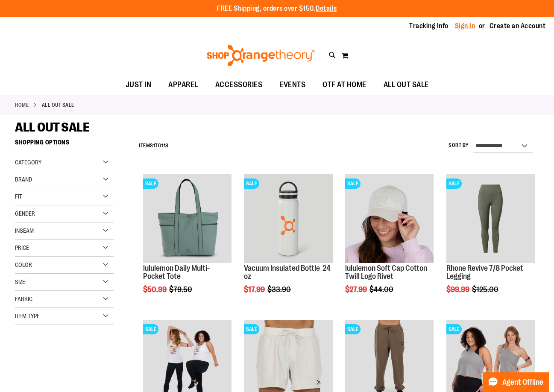 The width and height of the screenshot is (554, 392). I want to click on span: 118, so click(165, 146).